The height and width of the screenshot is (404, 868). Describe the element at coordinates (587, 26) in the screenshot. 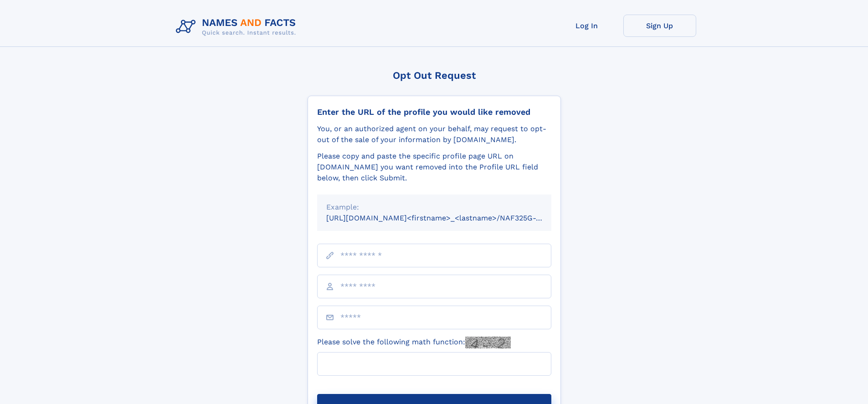

I see `a: Log In` at that location.